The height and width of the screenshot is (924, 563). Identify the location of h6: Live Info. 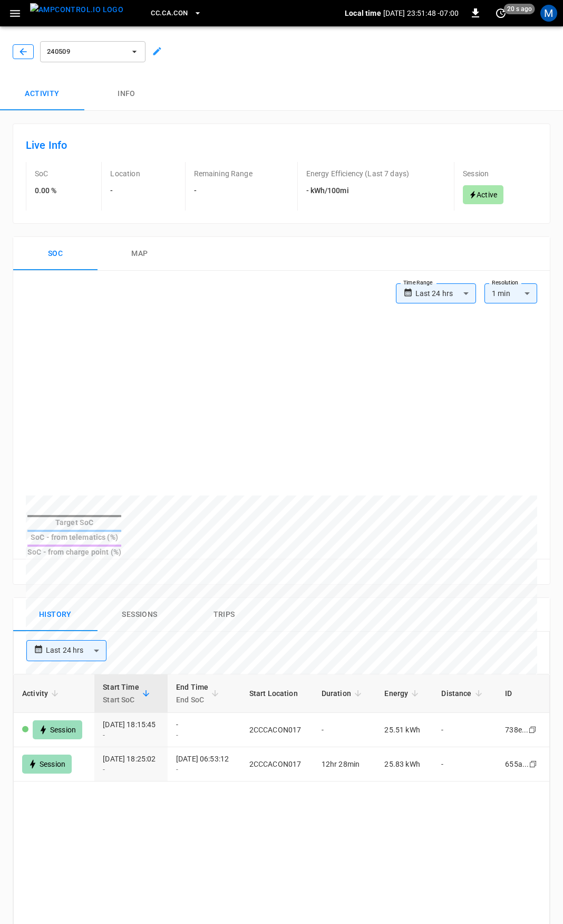
(282, 145).